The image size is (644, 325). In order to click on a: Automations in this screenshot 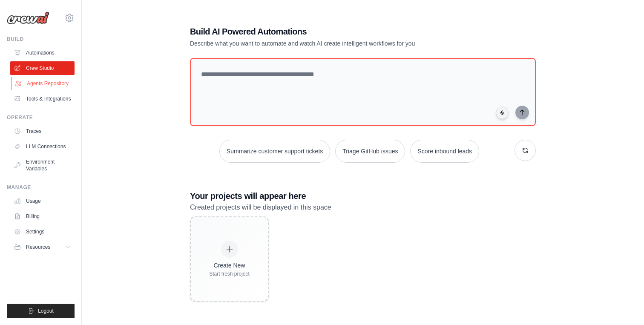, I will do `click(42, 53)`.